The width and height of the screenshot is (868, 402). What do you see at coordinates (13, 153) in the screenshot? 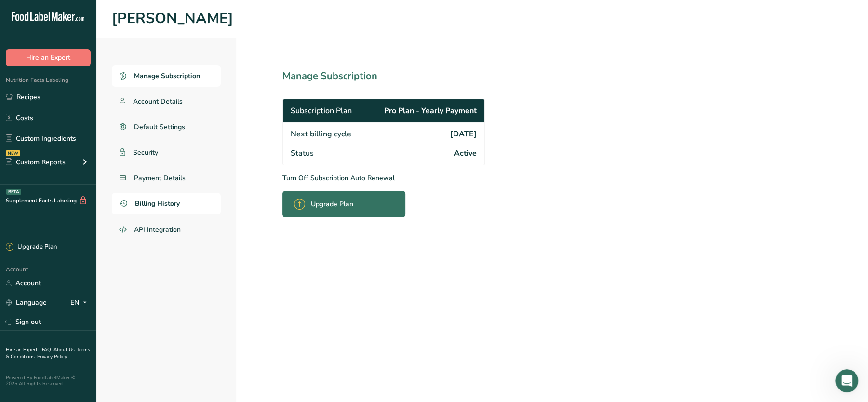
I see `div: NEW` at bounding box center [13, 153].